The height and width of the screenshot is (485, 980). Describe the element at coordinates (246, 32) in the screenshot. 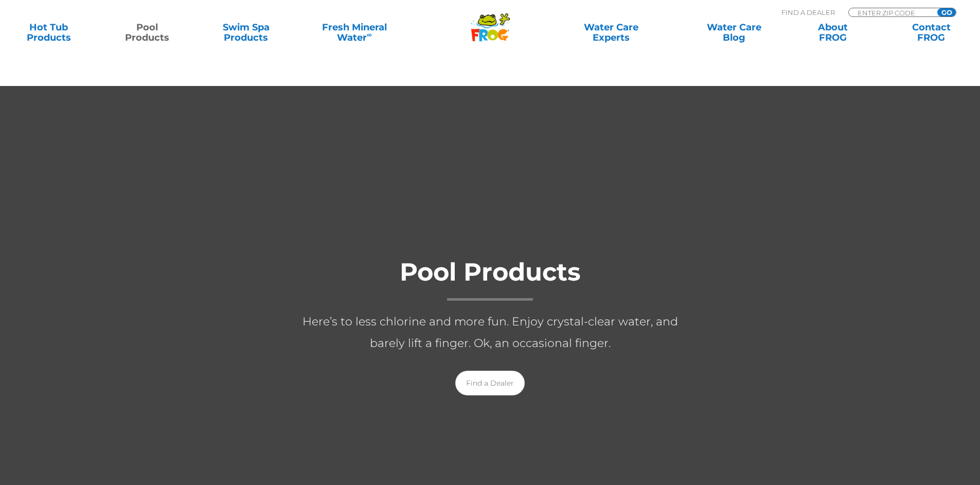

I see `a: Swim SpaProducts` at that location.